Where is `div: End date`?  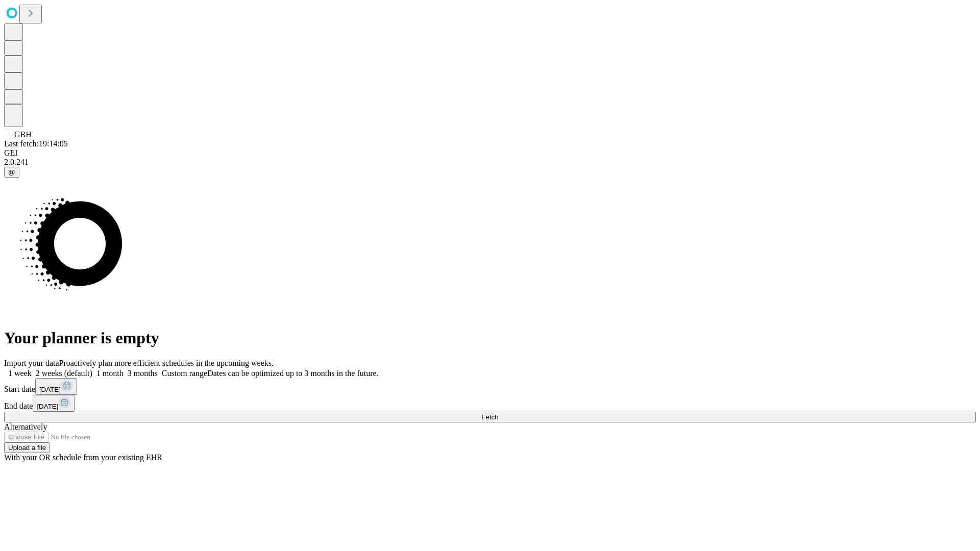 div: End date is located at coordinates (490, 403).